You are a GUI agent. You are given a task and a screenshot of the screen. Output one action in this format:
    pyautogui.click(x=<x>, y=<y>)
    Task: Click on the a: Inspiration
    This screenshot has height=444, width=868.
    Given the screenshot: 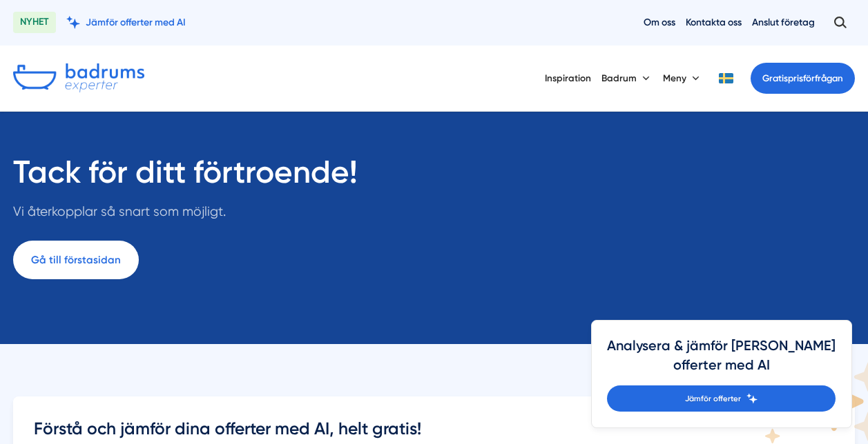 What is the action you would take?
    pyautogui.click(x=568, y=78)
    